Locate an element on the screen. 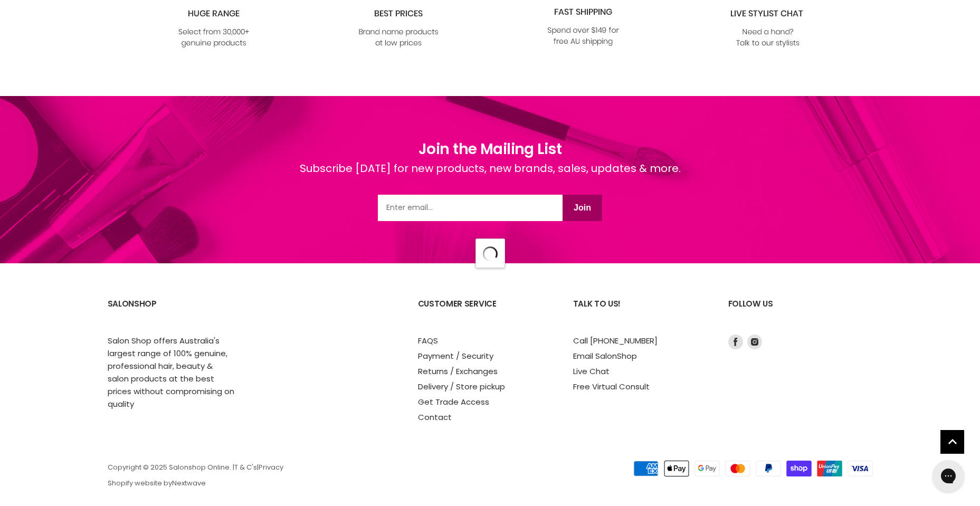 The height and width of the screenshot is (506, 980). a: Email SalonShop is located at coordinates (605, 356).